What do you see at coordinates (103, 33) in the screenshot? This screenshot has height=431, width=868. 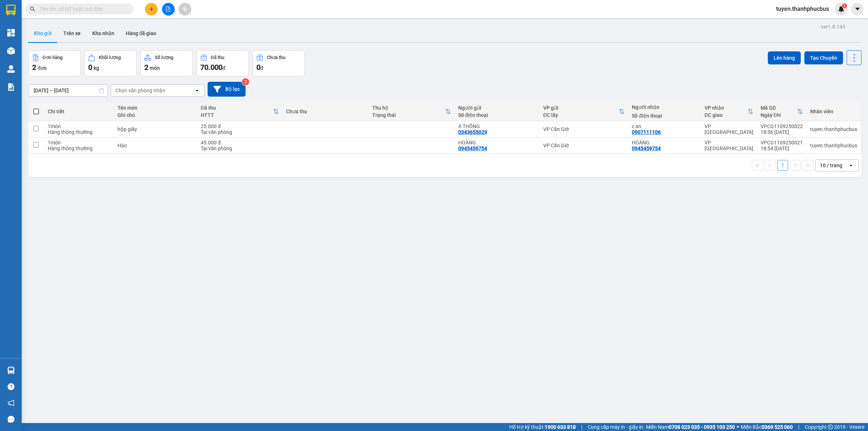 I see `button: Kho nhận` at bounding box center [103, 33].